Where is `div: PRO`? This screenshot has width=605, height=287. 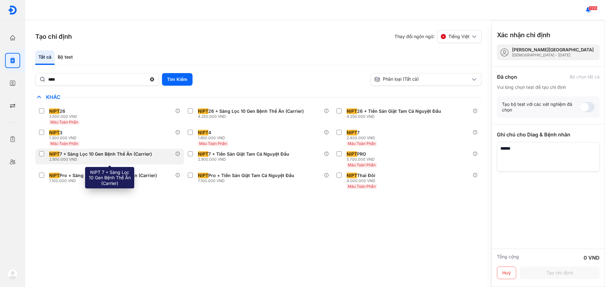
div: PRO is located at coordinates (357, 154).